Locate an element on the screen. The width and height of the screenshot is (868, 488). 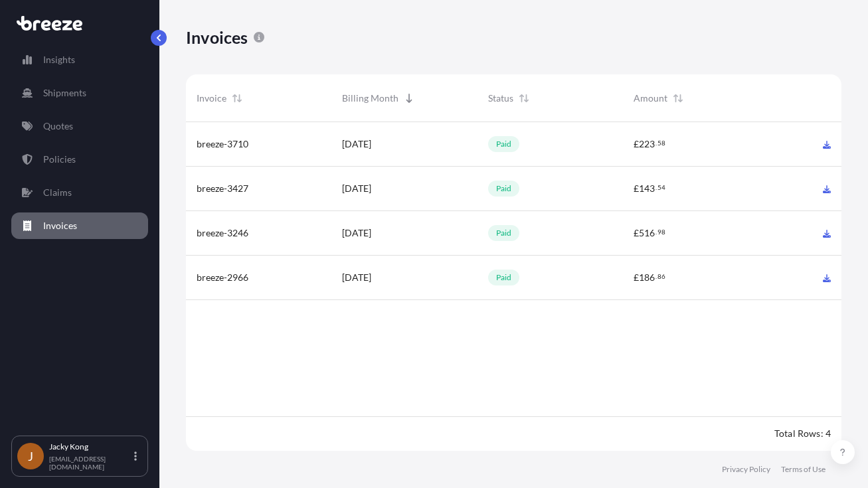
a: Shipments is located at coordinates (80, 93).